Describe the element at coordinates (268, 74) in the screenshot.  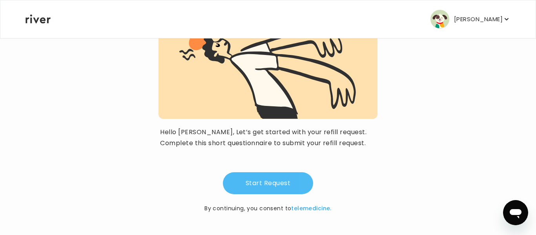
I see `img: visit complete graphic` at that location.